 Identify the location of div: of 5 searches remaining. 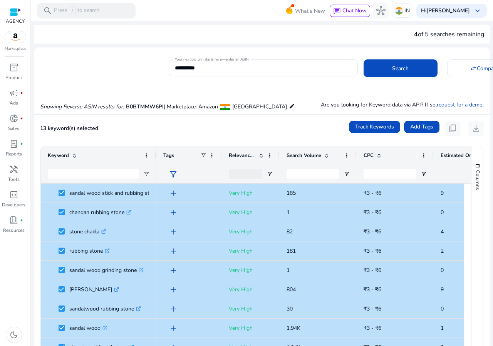
(449, 34).